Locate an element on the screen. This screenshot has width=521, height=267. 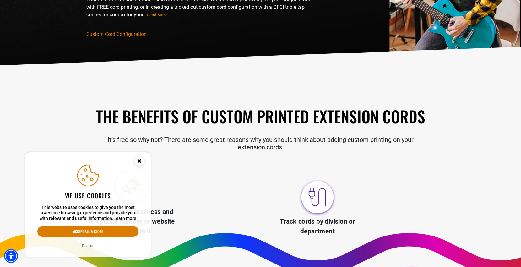
h2: The Benefits of Custom Printed Extension Cords is located at coordinates (261, 116).